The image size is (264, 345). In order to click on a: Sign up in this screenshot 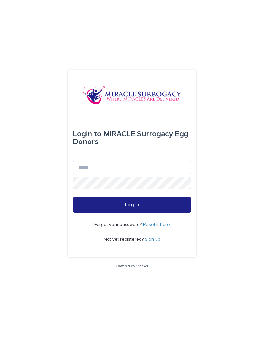, I will do `click(152, 239)`.